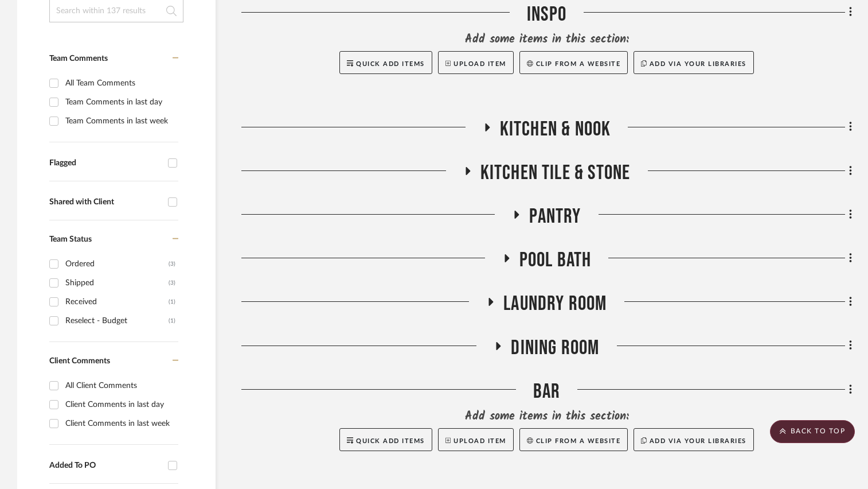 The width and height of the screenshot is (868, 489). Describe the element at coordinates (120, 121) in the screenshot. I see `div: Team Comments in last week` at that location.